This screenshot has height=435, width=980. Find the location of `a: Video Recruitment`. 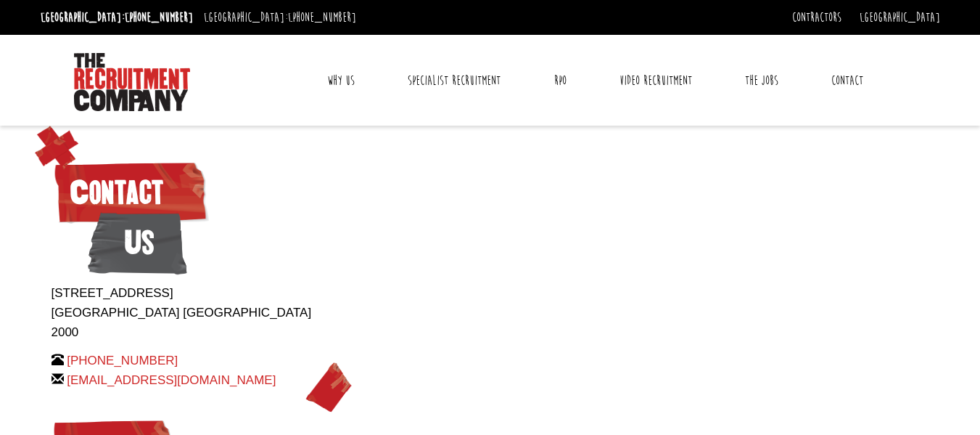

a: Video Recruitment is located at coordinates (656, 81).